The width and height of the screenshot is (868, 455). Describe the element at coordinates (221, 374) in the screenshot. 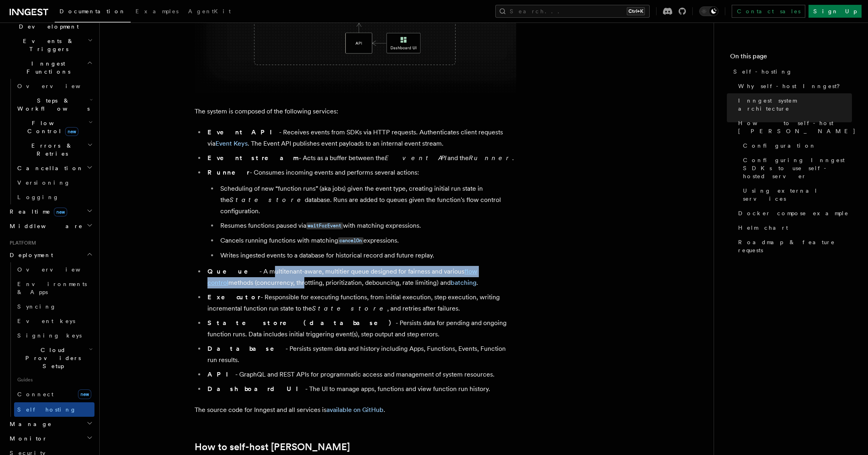

I see `strong: API` at that location.